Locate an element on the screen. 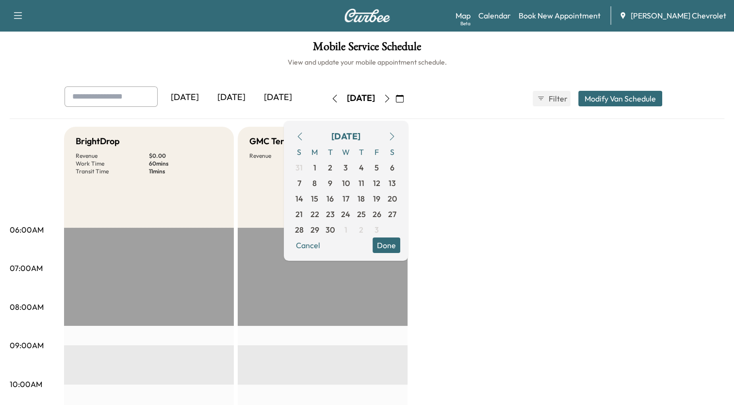 The width and height of the screenshot is (734, 405). button: Filter is located at coordinates (552, 98).